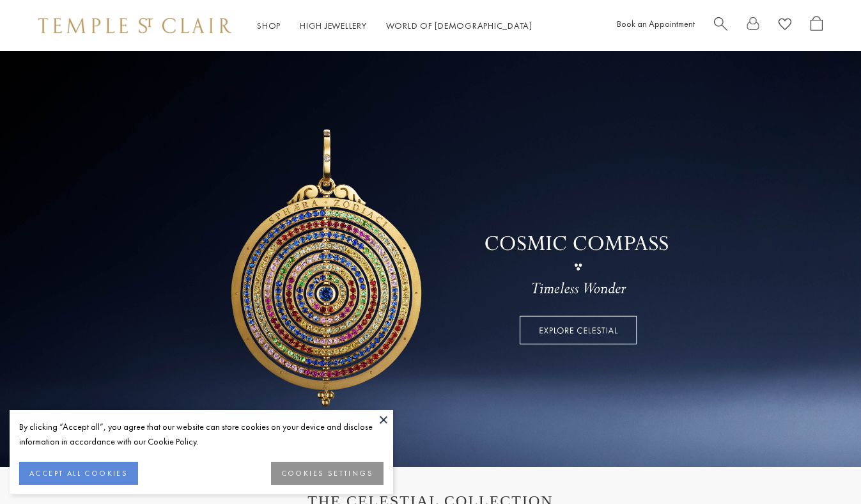  What do you see at coordinates (394, 26) in the screenshot?
I see `nav: Main navigation` at bounding box center [394, 26].